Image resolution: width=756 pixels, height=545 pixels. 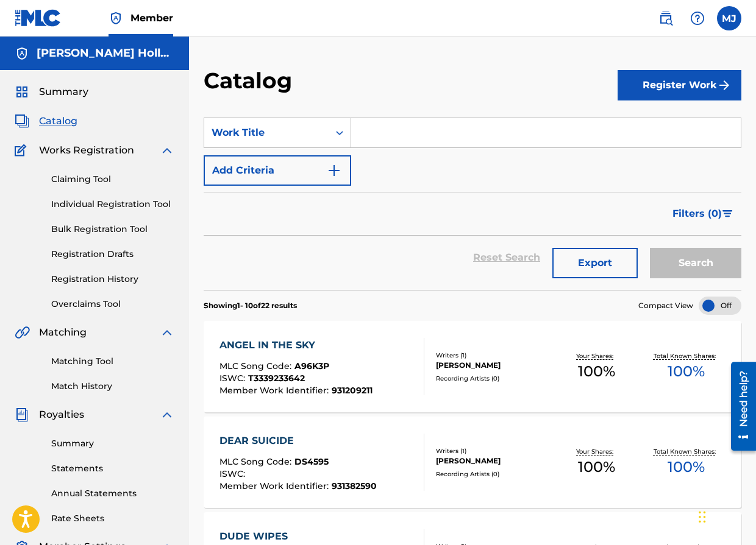 What do you see at coordinates (62, 415) in the screenshot?
I see `span: Royalties` at bounding box center [62, 415].